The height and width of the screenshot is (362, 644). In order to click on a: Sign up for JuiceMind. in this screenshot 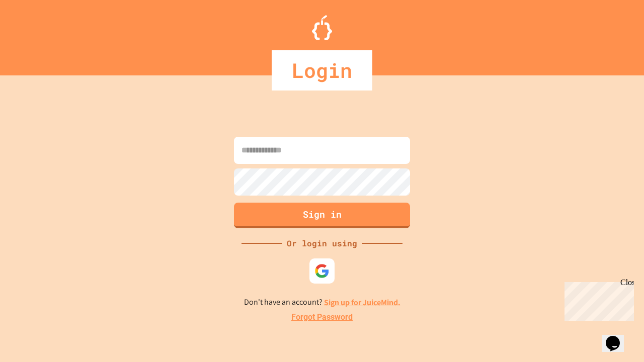, I will do `click(362, 302)`.